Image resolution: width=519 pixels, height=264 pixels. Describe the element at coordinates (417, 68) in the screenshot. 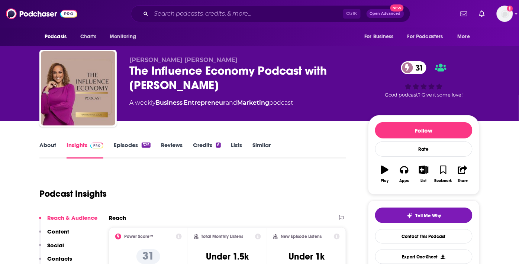

I see `span: 31` at that location.